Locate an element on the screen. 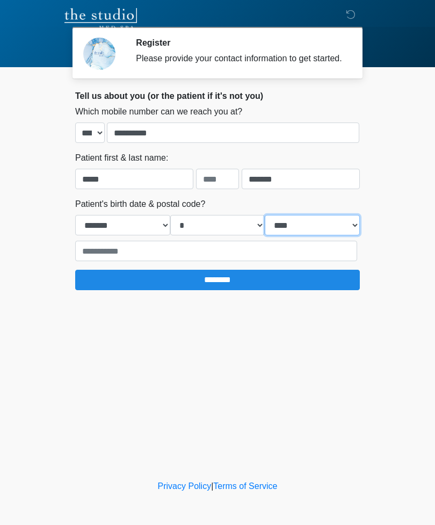  img: The Studio Med Spa Logo is located at coordinates (100, 19).